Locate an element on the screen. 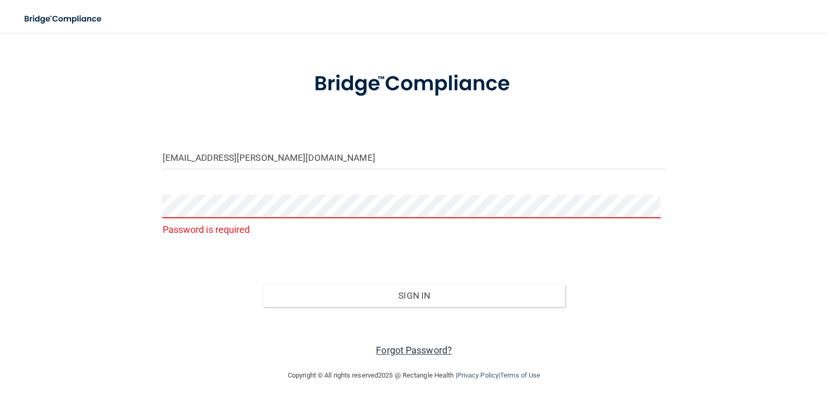  button: Sign In is located at coordinates (414, 295).